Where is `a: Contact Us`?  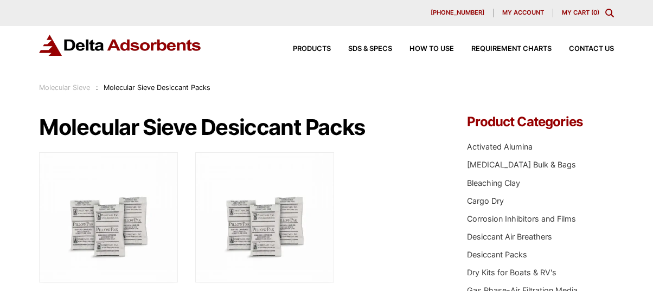
a: Contact Us is located at coordinates (583, 49).